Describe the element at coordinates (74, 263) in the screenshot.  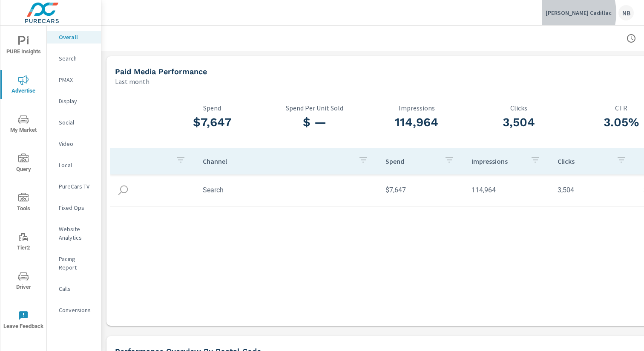
I see `div: Pacing Report` at that location.